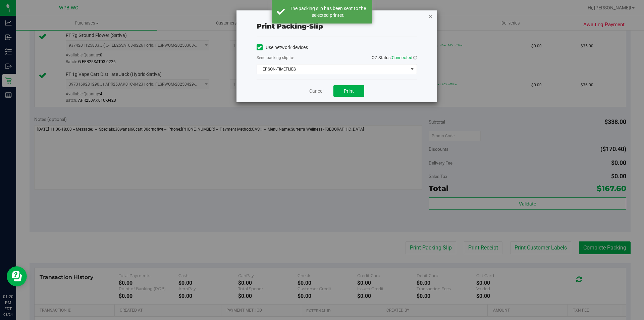 The image size is (644, 320). I want to click on span: Print packing-slip, so click(290, 26).